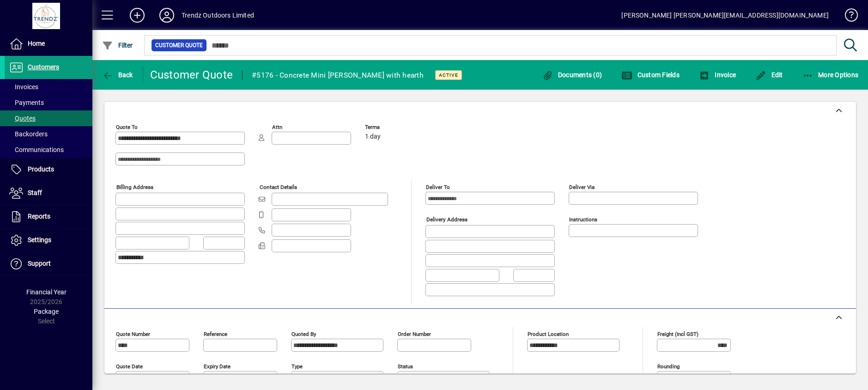  What do you see at coordinates (23, 118) in the screenshot?
I see `span: Quotes` at bounding box center [23, 118].